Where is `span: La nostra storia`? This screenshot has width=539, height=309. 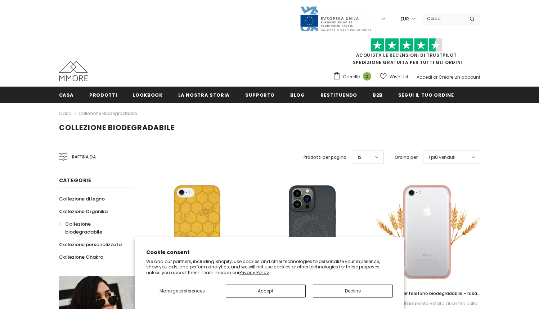
span: La nostra storia is located at coordinates (204, 95).